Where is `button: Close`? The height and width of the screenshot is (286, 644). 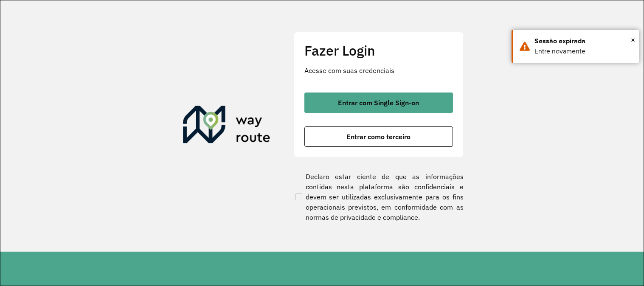 button: Close is located at coordinates (633, 40).